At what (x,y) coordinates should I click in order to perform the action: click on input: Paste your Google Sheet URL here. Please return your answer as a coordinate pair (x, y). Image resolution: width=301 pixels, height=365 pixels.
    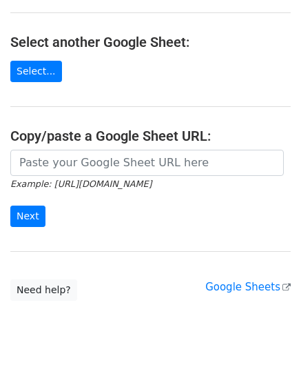
    Looking at the image, I should click on (147, 163).